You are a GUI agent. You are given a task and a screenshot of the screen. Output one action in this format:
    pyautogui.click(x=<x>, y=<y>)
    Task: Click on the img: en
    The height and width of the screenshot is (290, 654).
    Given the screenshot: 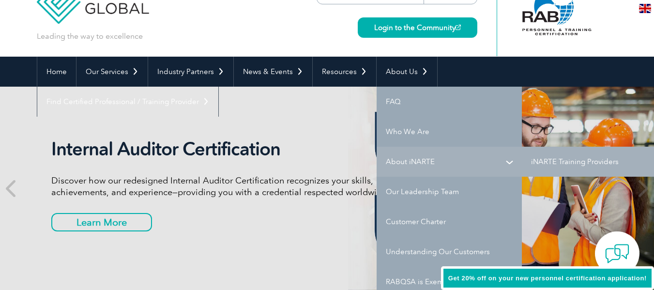 What is the action you would take?
    pyautogui.click(x=644, y=8)
    